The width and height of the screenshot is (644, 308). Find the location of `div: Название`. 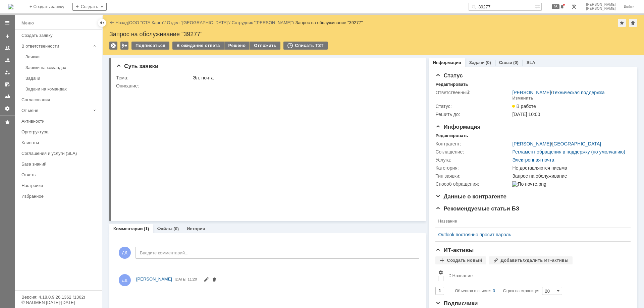

div: Название is located at coordinates (463, 276).